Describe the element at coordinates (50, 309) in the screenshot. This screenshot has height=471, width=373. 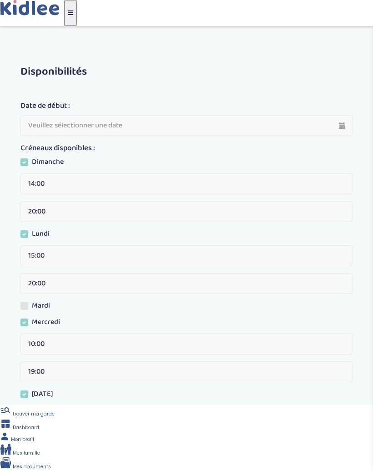
I see `label: Mardi` at that location.